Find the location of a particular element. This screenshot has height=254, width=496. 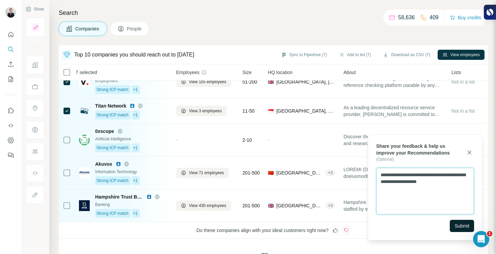

span: 0xscope is located at coordinates (105, 131).